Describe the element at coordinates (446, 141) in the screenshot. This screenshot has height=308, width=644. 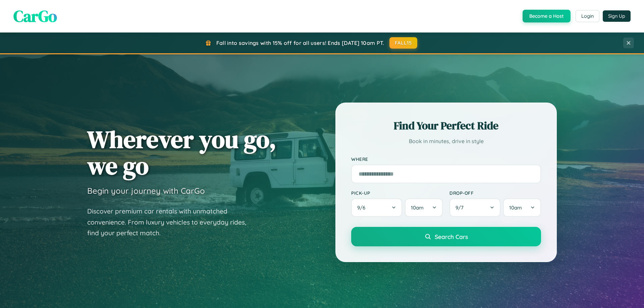
I see `p: Book in minutes, drive in style` at that location.